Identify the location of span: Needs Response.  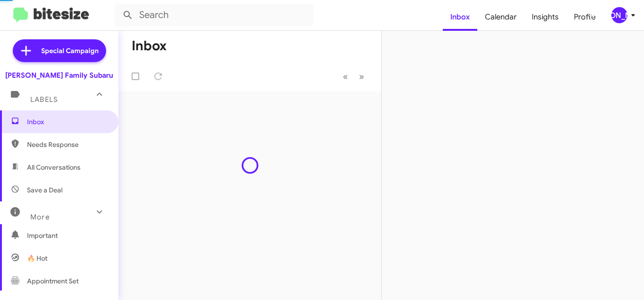
(67, 144).